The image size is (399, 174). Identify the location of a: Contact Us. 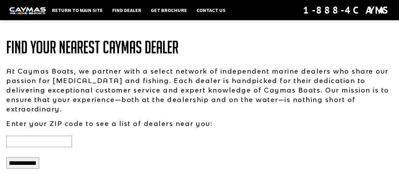
(211, 10).